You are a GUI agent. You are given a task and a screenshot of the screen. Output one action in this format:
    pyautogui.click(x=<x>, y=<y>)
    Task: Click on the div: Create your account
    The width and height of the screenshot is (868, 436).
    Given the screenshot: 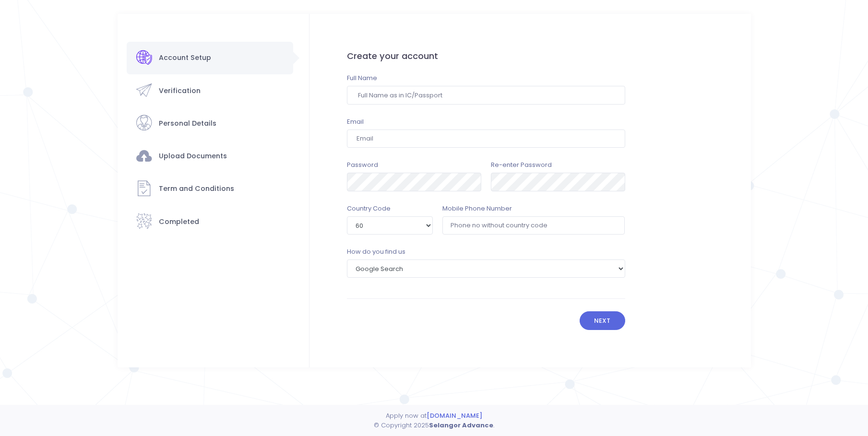 What is the action you would take?
    pyautogui.click(x=486, y=55)
    